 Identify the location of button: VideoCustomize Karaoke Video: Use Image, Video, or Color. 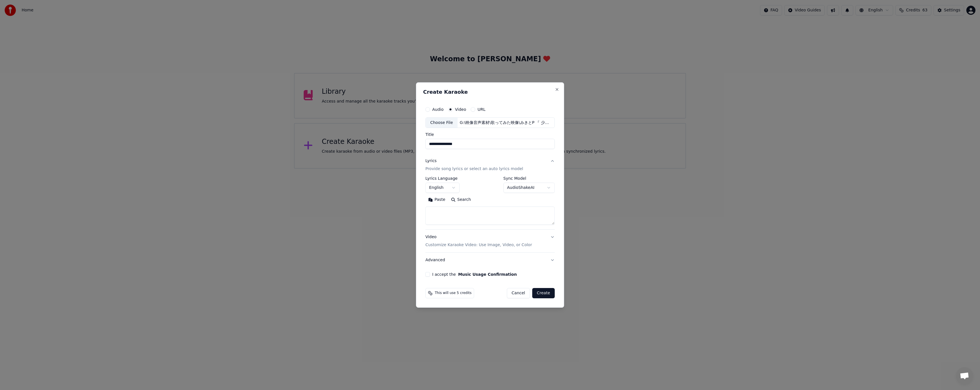
(490, 241).